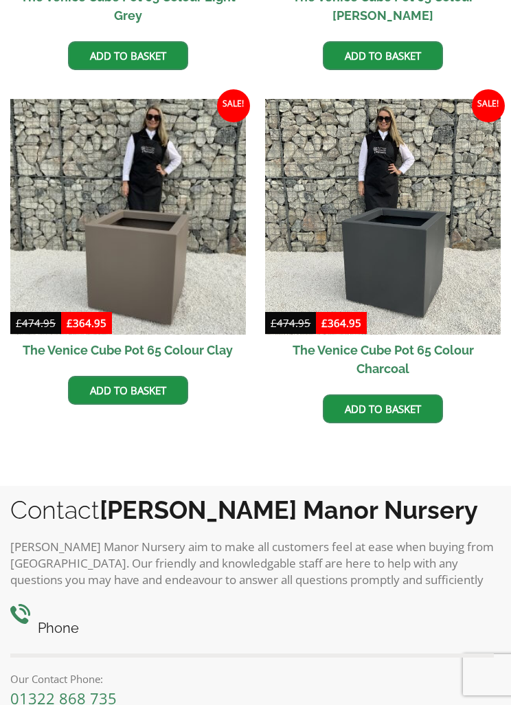 This screenshot has width=511, height=705. What do you see at coordinates (383, 241) in the screenshot?
I see `a: Sale! The Venice Cube Pot 65 Colour Charcoal` at bounding box center [383, 241].